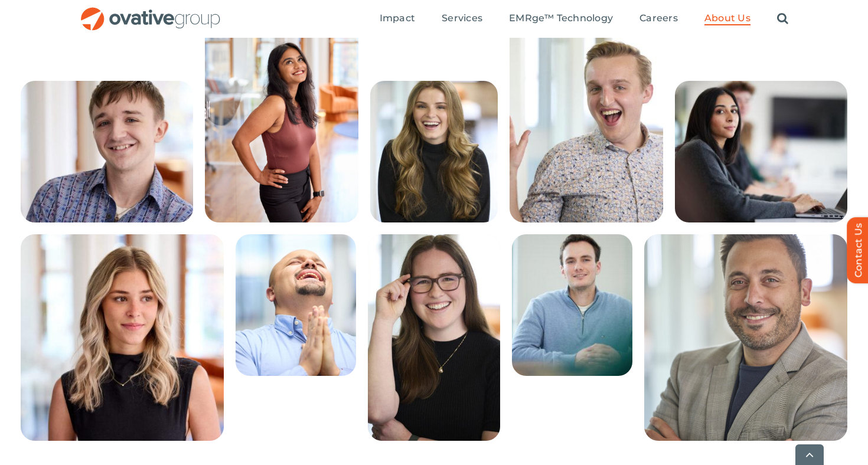 Image resolution: width=868 pixels, height=465 pixels. What do you see at coordinates (434, 152) in the screenshot?
I see `img: People – Collage Lauren` at bounding box center [434, 152].